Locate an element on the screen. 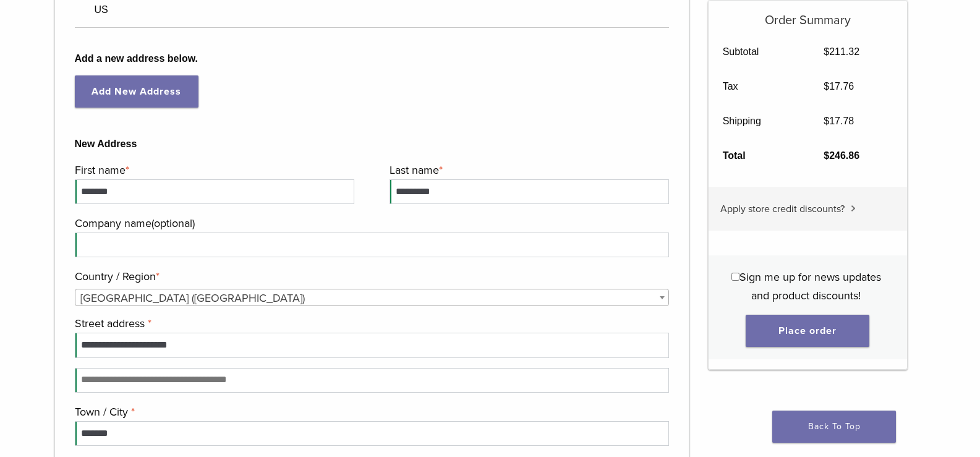  th: Total is located at coordinates (760, 156).